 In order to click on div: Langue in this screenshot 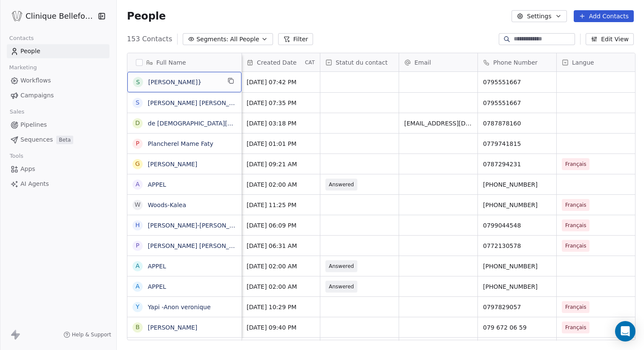, I will do `click(596, 62)`.